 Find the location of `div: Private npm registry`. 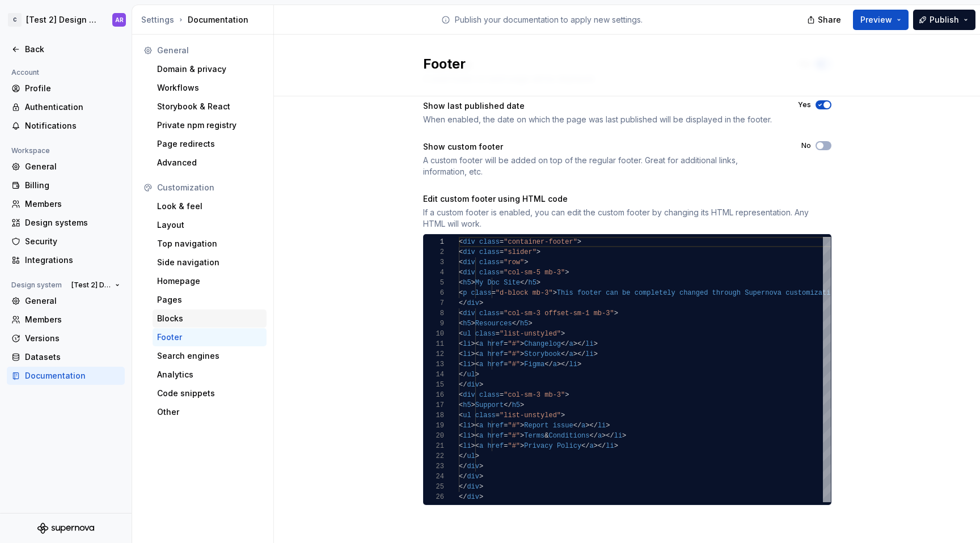

div: Private npm registry is located at coordinates (209, 125).